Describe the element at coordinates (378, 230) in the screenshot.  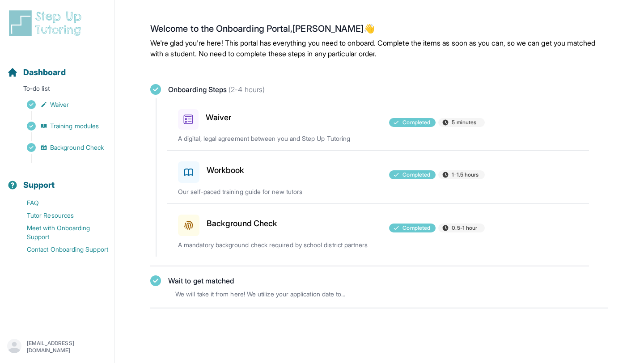
I see `a: Background CheckCompleted0.5-1 hourA mandatory background check required by school district partners` at that location.